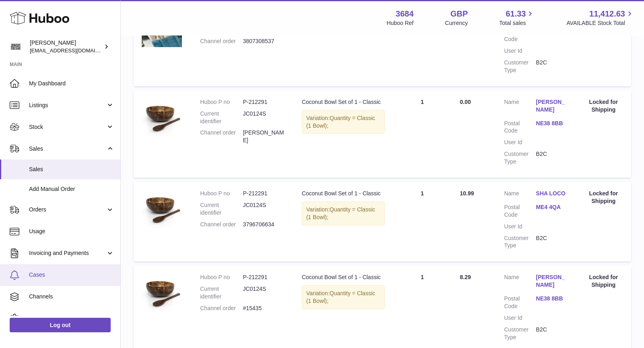  What do you see at coordinates (405, 14) in the screenshot?
I see `strong: 3684` at bounding box center [405, 14].